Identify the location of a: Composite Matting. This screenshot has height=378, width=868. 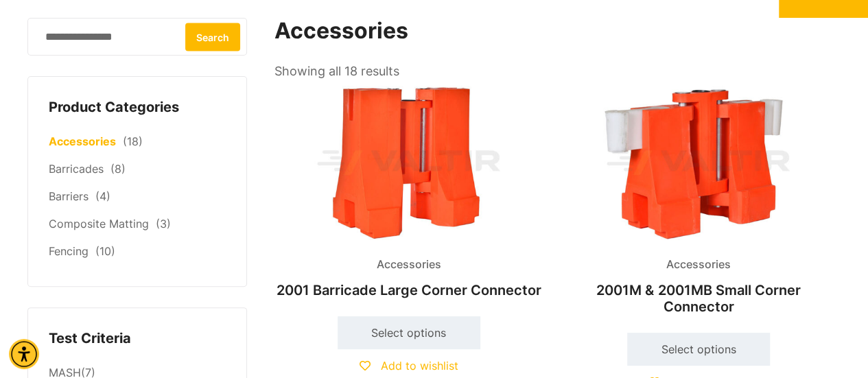
(99, 224).